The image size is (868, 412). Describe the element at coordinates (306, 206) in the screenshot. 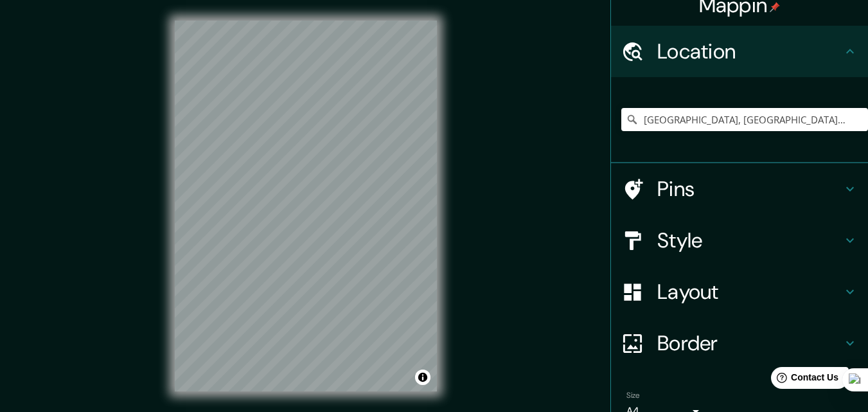

I see `canvas: Map` at that location.